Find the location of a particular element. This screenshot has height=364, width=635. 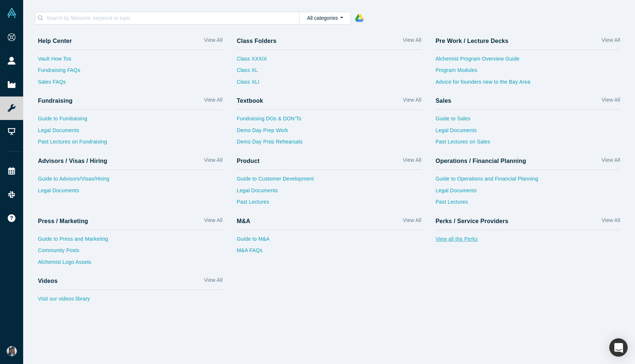

h4: M&A is located at coordinates (243, 221).